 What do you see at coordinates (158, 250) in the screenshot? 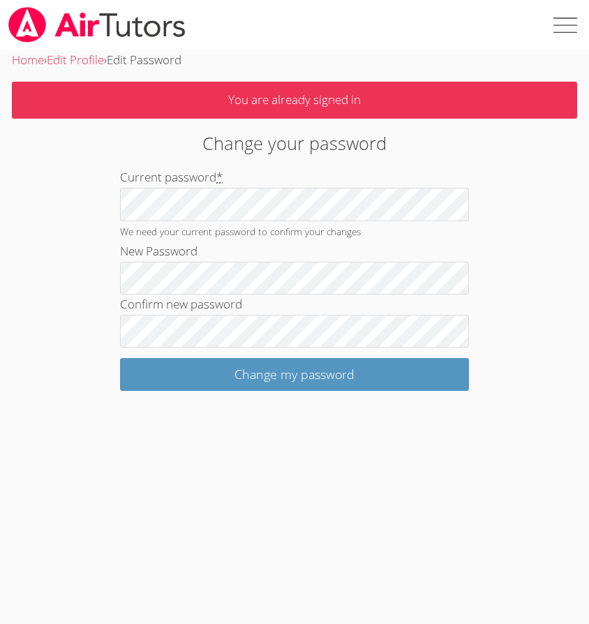
I see `label: New Password` at bounding box center [158, 250].